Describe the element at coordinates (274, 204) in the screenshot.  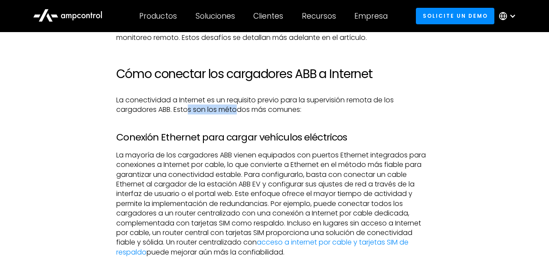
I see `p: La mayoría de los cargadores ABB vienen equipados con puertos Ethernet integrados para conexiones...` at that location.